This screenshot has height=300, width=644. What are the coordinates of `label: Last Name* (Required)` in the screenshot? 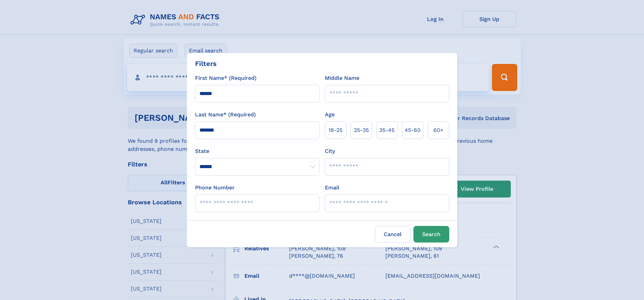 It's located at (225, 114).